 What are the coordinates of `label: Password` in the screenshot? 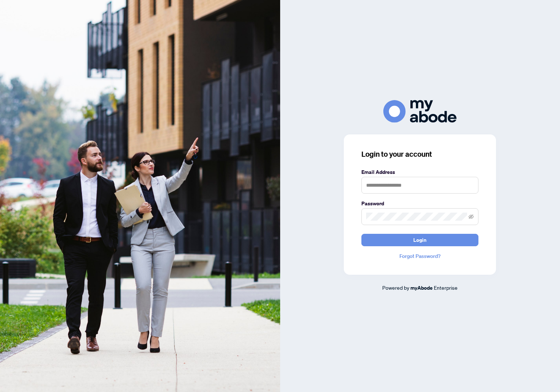 It's located at (420, 204).